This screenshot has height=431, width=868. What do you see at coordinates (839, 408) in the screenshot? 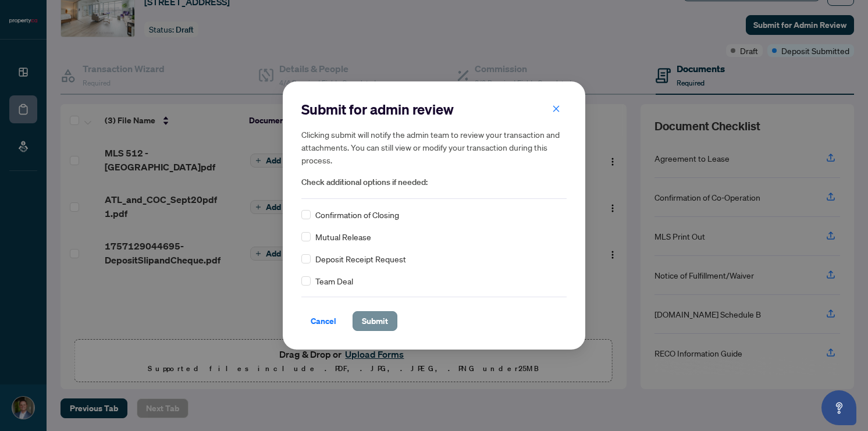
I see `button: Open asap` at bounding box center [839, 408].